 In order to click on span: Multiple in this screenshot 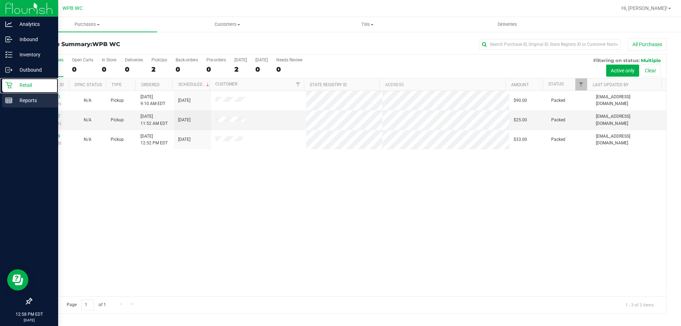, I will do `click(651, 60)`.